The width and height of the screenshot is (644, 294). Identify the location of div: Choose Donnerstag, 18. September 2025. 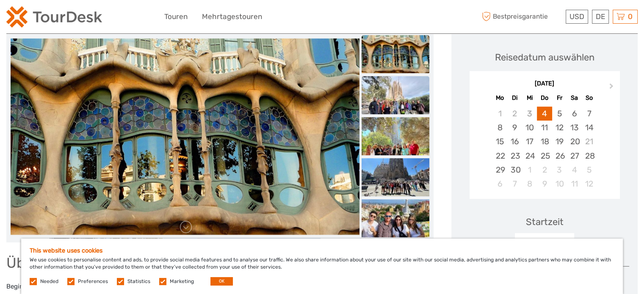
(544, 141).